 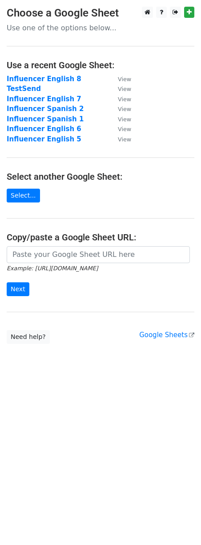 I want to click on a: Google Sheets, so click(x=167, y=335).